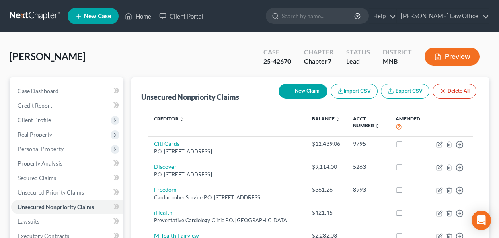 Image resolution: width=499 pixels, height=238 pixels. Describe the element at coordinates (163, 212) in the screenshot. I see `a: iHealth` at that location.